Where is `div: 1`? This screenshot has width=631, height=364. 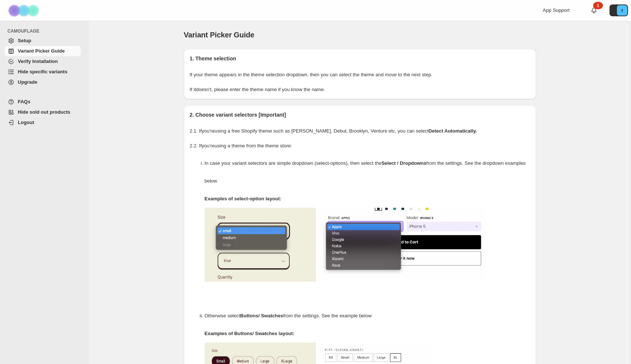
div: 1 is located at coordinates (598, 5).